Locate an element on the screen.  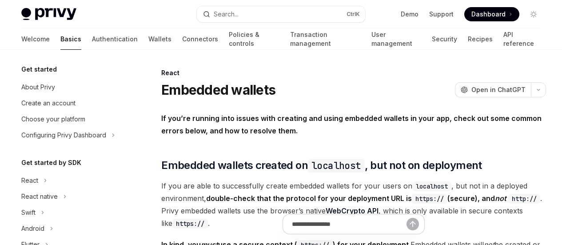
h5: Get started is located at coordinates (39, 69).